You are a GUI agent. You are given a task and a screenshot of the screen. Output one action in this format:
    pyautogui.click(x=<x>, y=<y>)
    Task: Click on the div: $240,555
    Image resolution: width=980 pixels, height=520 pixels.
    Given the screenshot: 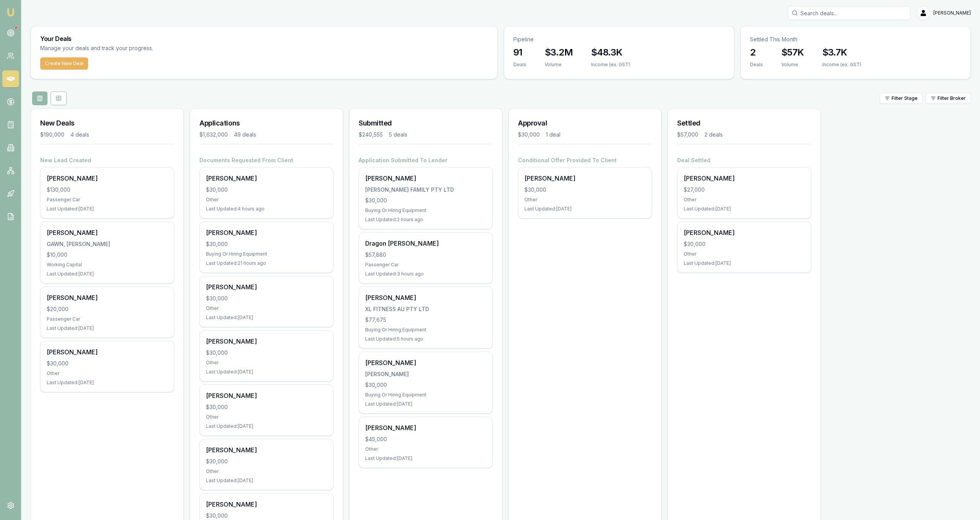 What is the action you would take?
    pyautogui.click(x=371, y=135)
    